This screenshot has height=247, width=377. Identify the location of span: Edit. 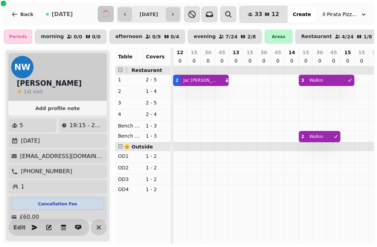
(20, 227).